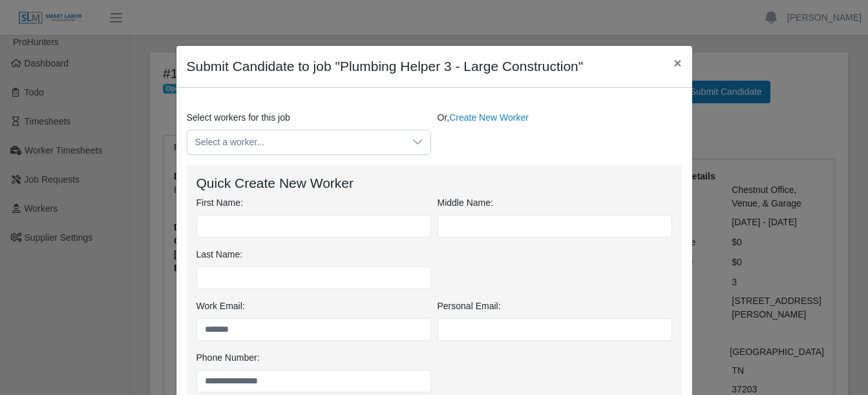 The width and height of the screenshot is (868, 395). What do you see at coordinates (220, 202) in the screenshot?
I see `label: First Name:` at bounding box center [220, 202].